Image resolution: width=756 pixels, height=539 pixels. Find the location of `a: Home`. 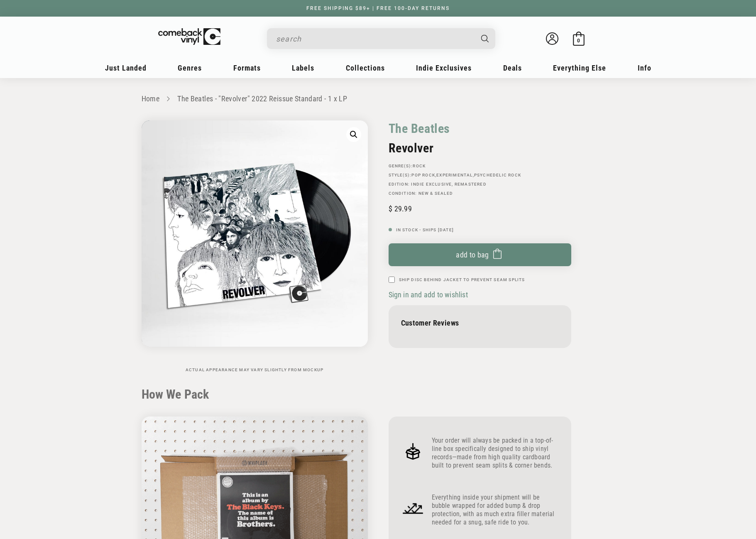

a: Home is located at coordinates (150, 99).